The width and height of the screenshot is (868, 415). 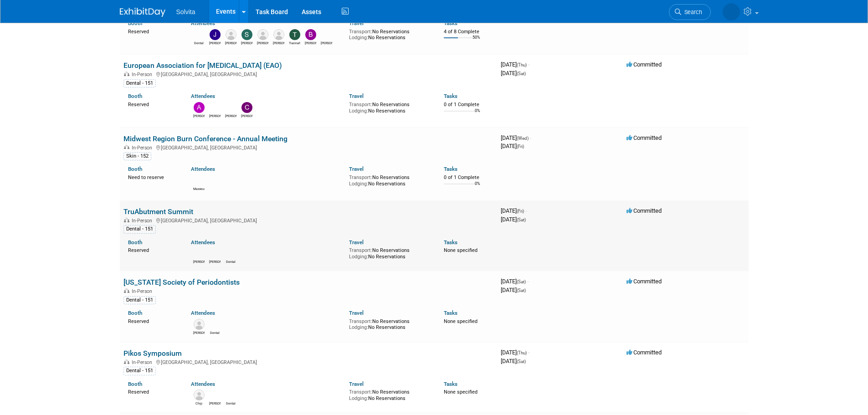 What do you see at coordinates (262, 42) in the screenshot?
I see `div: Matt Mercier` at bounding box center [262, 42].